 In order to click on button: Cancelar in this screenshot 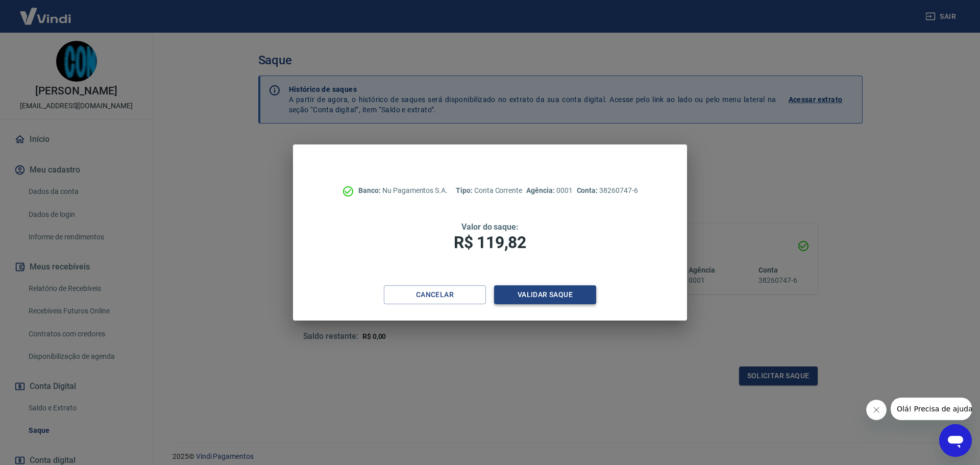, I will do `click(435, 294)`.